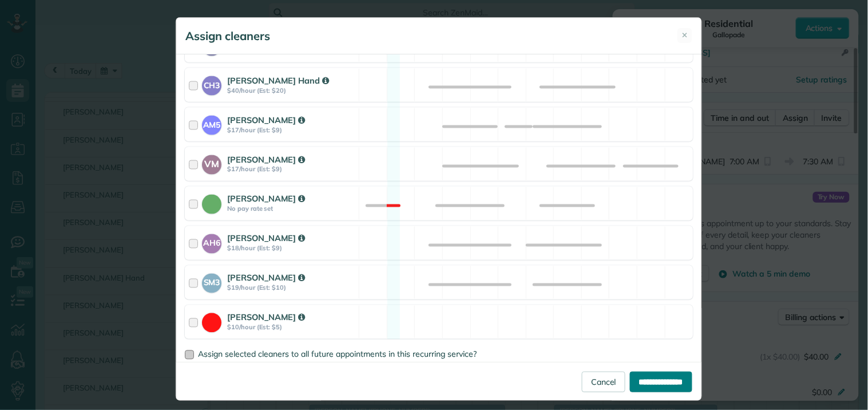 The height and width of the screenshot is (410, 868). I want to click on strong: VM, so click(212, 163).